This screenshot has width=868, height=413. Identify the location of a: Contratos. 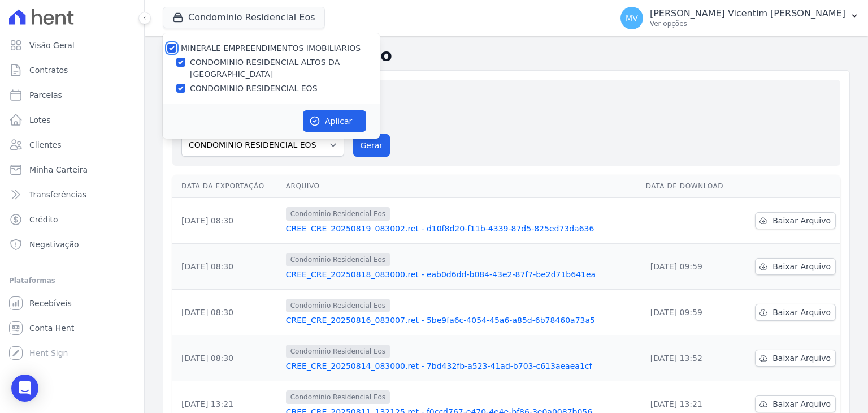
(72, 70).